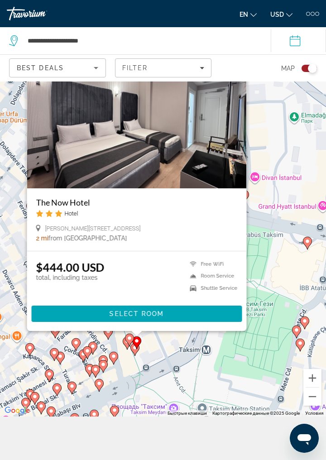 This screenshot has height=460, width=326. What do you see at coordinates (288, 68) in the screenshot?
I see `span: Map` at bounding box center [288, 68].